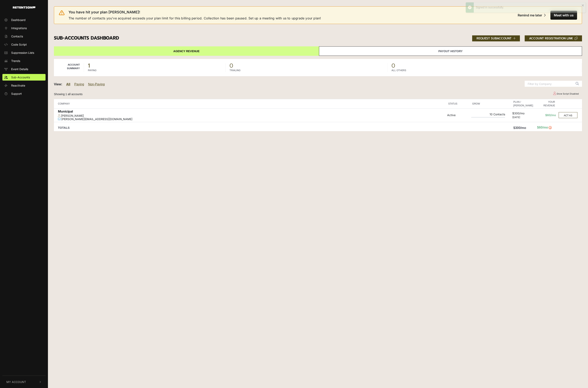 Image resolution: width=588 pixels, height=388 pixels. Describe the element at coordinates (529, 7) in the screenshot. I see `div: Signed in successfully.` at that location.